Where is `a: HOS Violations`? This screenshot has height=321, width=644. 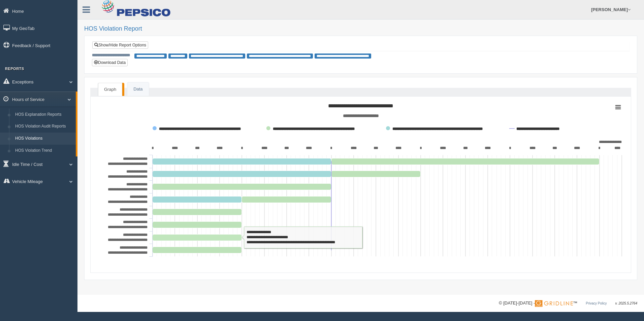
a: HOS Violations is located at coordinates (44, 139).